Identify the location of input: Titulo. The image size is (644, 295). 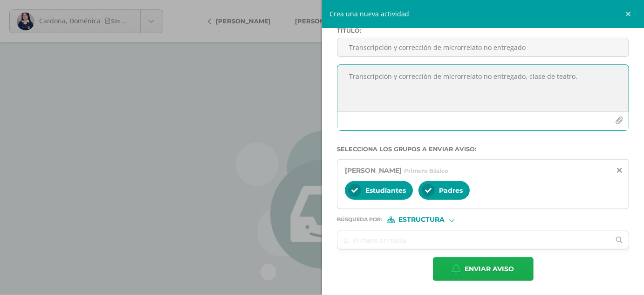
(483, 47).